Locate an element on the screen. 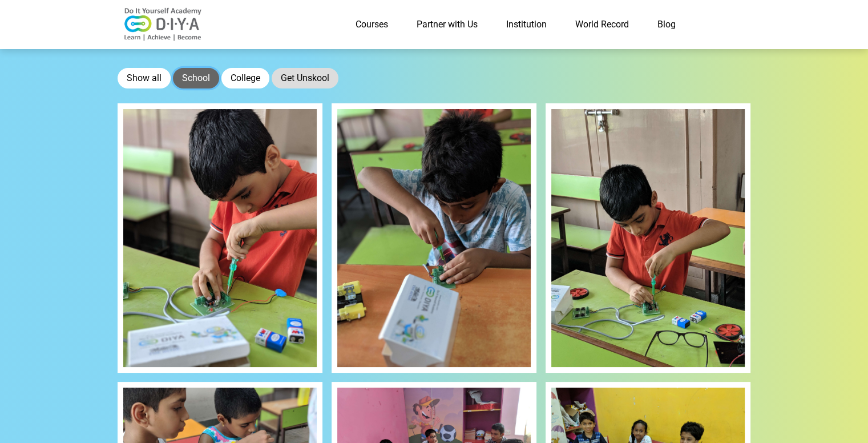 The height and width of the screenshot is (443, 868). a: Blog is located at coordinates (667, 25).